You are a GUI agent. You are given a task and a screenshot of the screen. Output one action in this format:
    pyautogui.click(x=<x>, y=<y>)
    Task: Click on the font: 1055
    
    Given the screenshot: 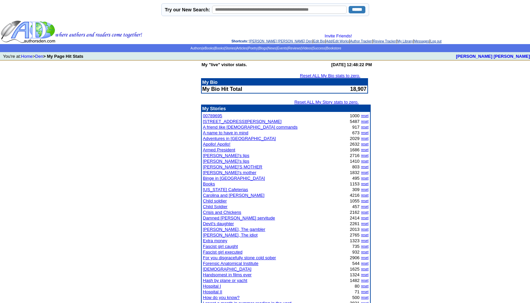 What is the action you would take?
    pyautogui.click(x=355, y=201)
    